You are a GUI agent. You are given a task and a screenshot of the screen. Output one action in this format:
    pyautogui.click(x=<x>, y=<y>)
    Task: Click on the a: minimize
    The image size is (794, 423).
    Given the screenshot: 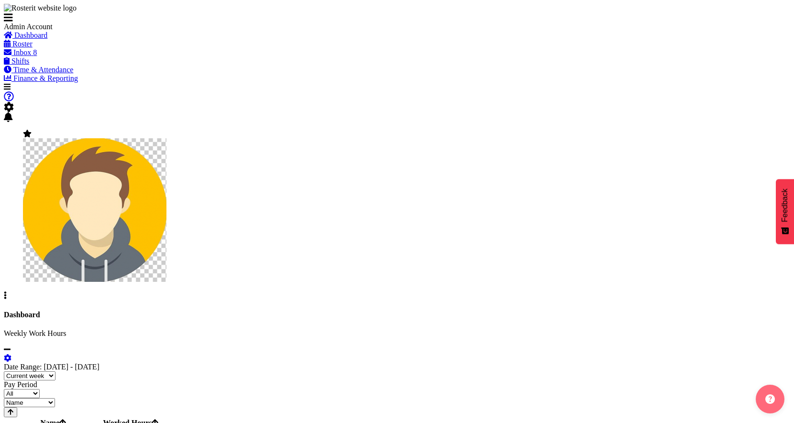 What is the action you would take?
    pyautogui.click(x=7, y=349)
    